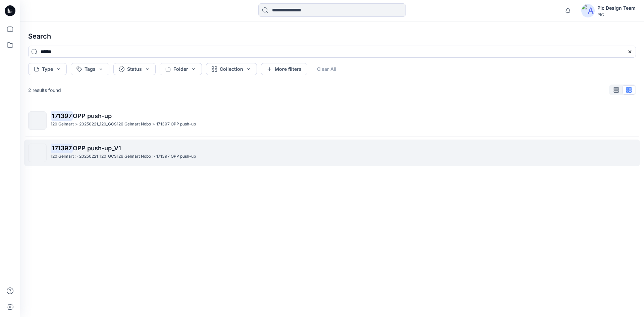 The image size is (644, 317). Describe the element at coordinates (134, 69) in the screenshot. I see `button: Status` at that location.